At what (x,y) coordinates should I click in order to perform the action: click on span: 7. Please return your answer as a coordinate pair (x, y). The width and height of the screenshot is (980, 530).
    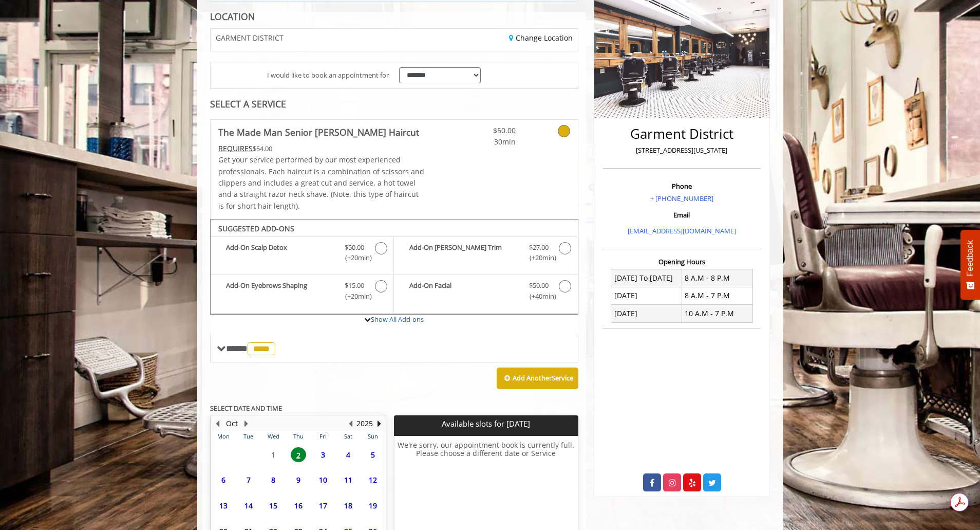
    Looking at the image, I should click on (248, 479).